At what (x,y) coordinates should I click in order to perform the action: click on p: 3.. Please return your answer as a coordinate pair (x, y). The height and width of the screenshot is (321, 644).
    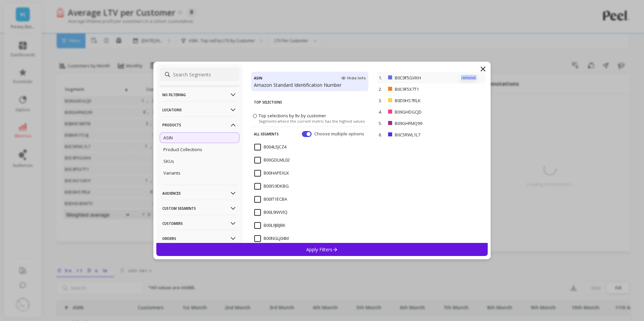
    Looking at the image, I should click on (382, 101).